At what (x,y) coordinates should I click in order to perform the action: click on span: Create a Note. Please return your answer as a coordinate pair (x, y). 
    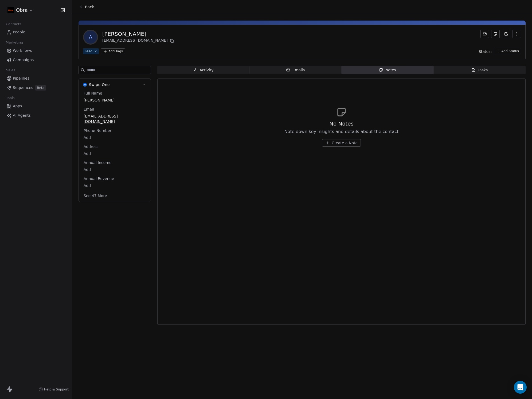
    Looking at the image, I should click on (345, 143).